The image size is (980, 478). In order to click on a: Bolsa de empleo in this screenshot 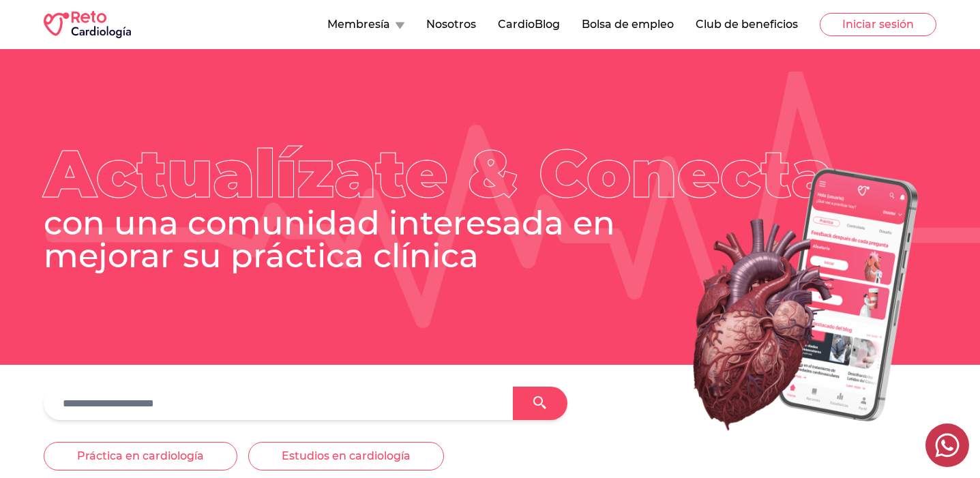, I will do `click(627, 25)`.